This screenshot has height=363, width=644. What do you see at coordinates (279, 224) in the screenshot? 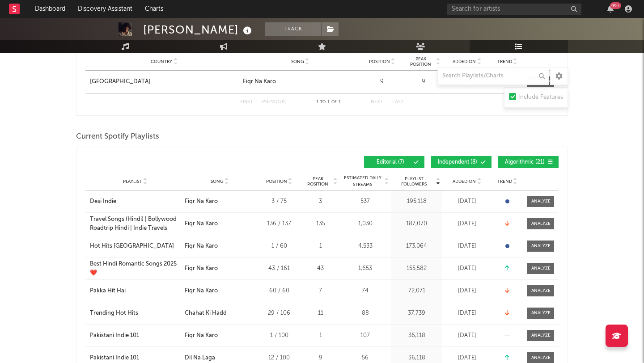
I see `div: 136 / 137` at bounding box center [279, 224].